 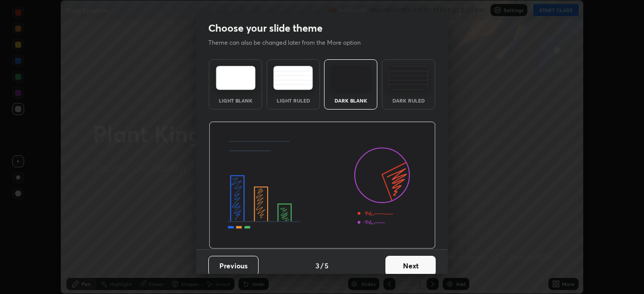 I want to click on h2: Choose your slide theme, so click(x=265, y=28).